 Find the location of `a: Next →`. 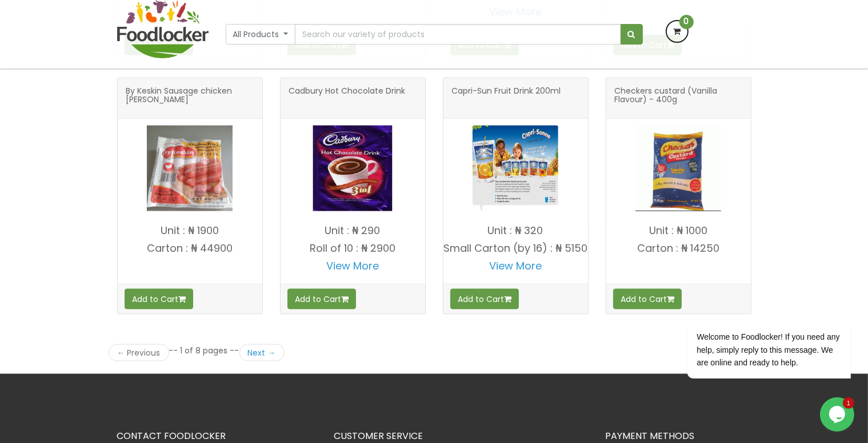

a: Next → is located at coordinates (262, 353).